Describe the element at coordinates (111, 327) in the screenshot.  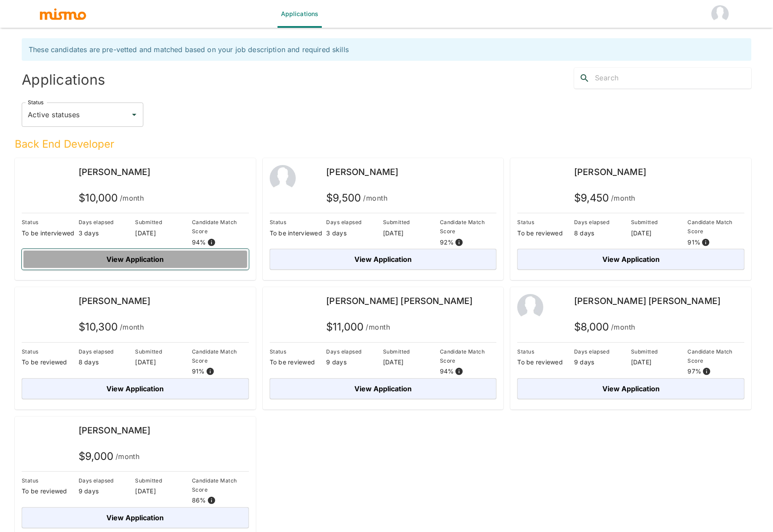
I see `h5: $ 10,300` at that location.